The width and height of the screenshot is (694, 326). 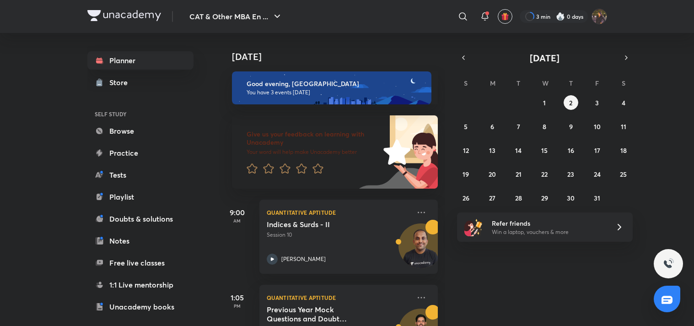 I want to click on a: Playlist, so click(x=140, y=197).